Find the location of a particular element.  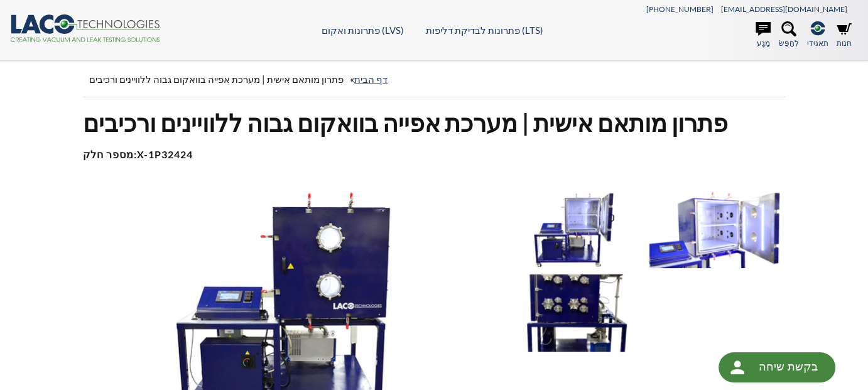

font: פתרונות ואקום (LVS) is located at coordinates (362, 30).